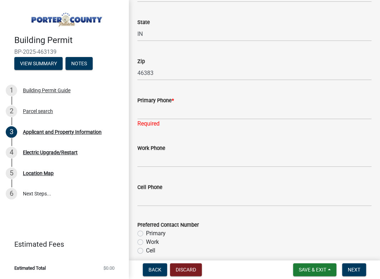 This screenshot has height=279, width=380. I want to click on div: Electric Upgrade/Restart, so click(50, 152).